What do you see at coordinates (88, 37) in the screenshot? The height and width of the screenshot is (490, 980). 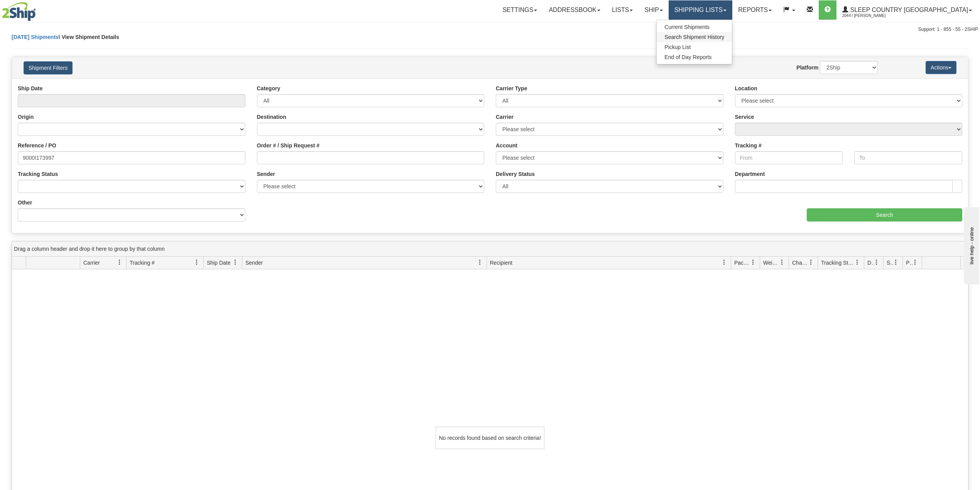 I see `span: \ View Shipment Details` at bounding box center [88, 37].